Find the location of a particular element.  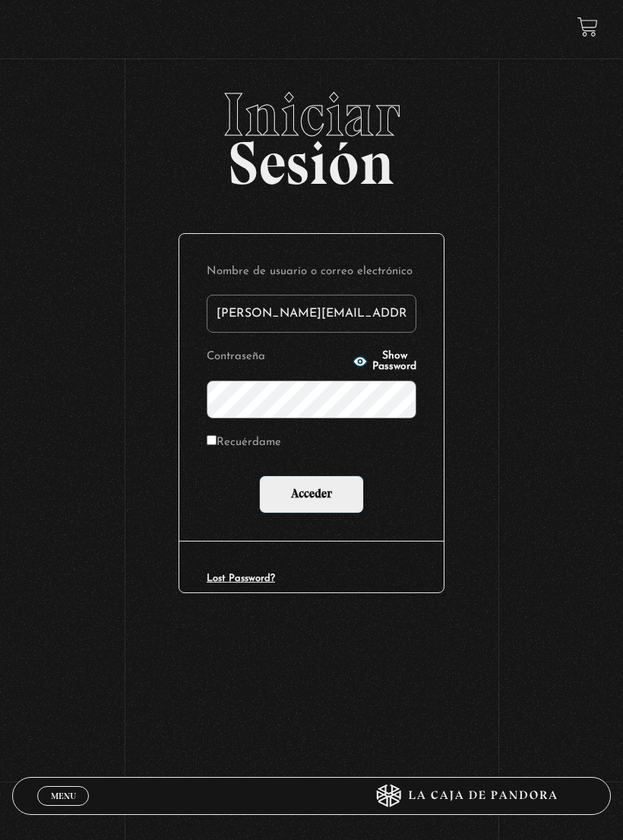

label: Recuérdame is located at coordinates (244, 442).